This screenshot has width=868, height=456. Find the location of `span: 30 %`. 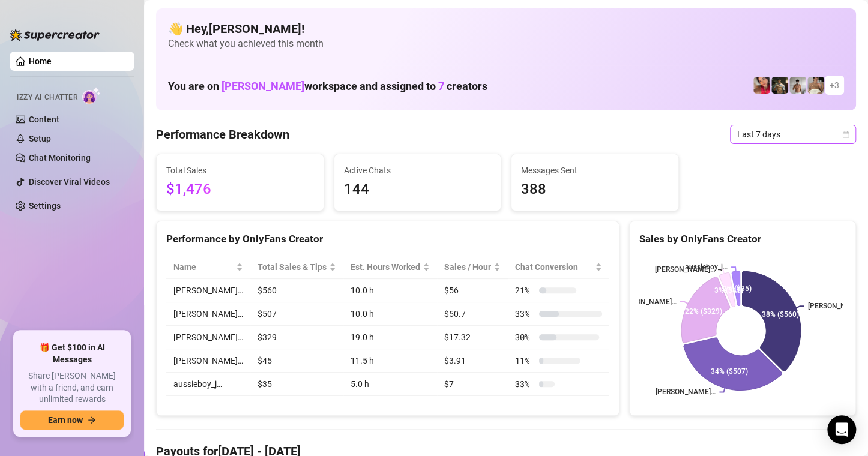

span: 30 % is located at coordinates (524, 337).